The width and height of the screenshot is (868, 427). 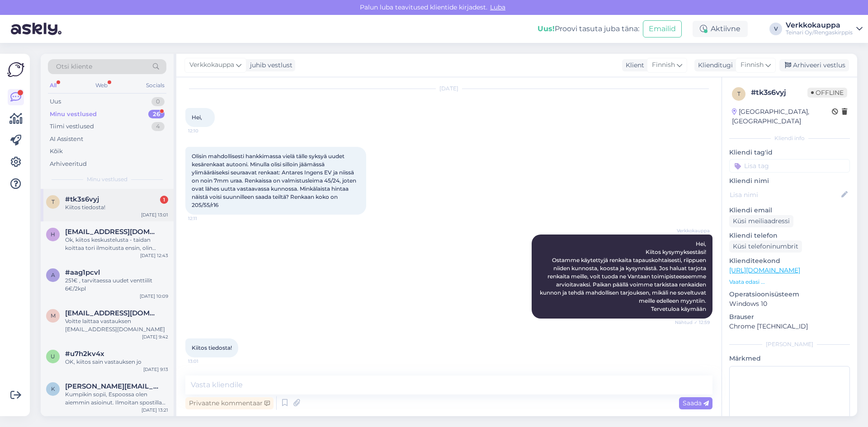 I want to click on div: Küsi telefoninumbrit, so click(x=766, y=246).